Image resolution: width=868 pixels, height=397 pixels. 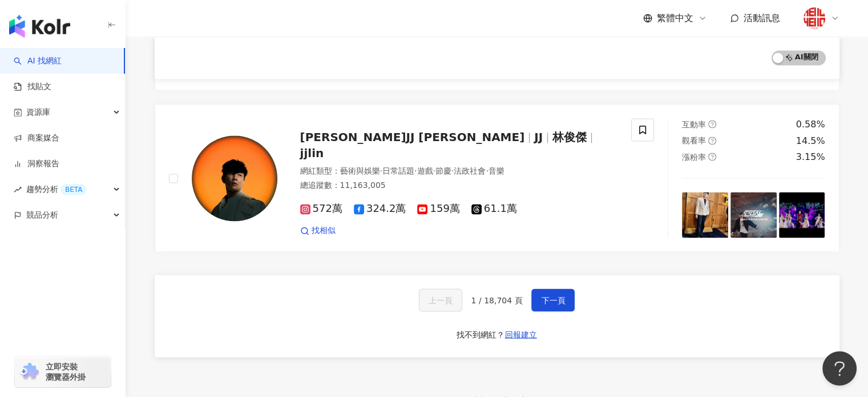 What do you see at coordinates (37, 164) in the screenshot?
I see `a: 洞察報告` at bounding box center [37, 164].